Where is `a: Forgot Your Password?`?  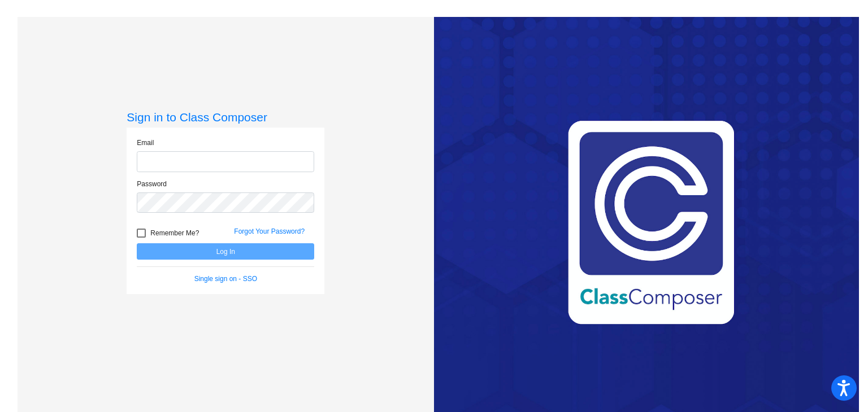 a: Forgot Your Password? is located at coordinates (269, 231).